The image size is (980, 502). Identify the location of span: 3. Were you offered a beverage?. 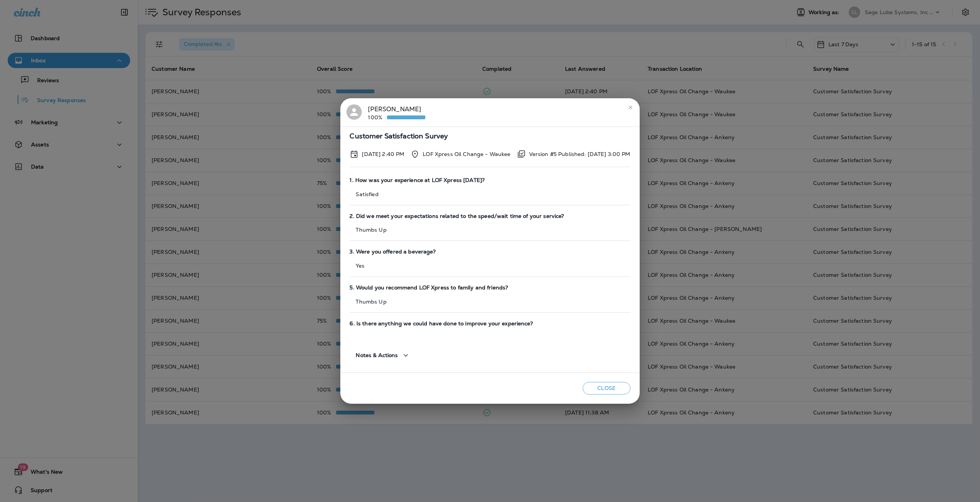
(490, 251).